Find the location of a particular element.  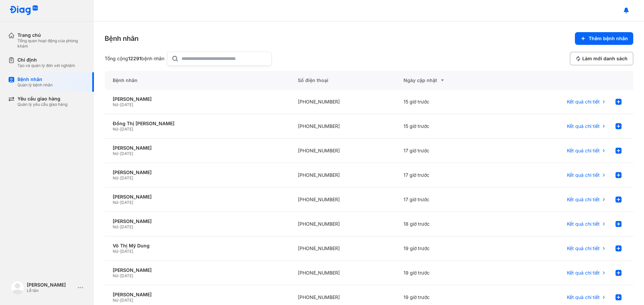

div: 18 giờ trước is located at coordinates (448, 224).